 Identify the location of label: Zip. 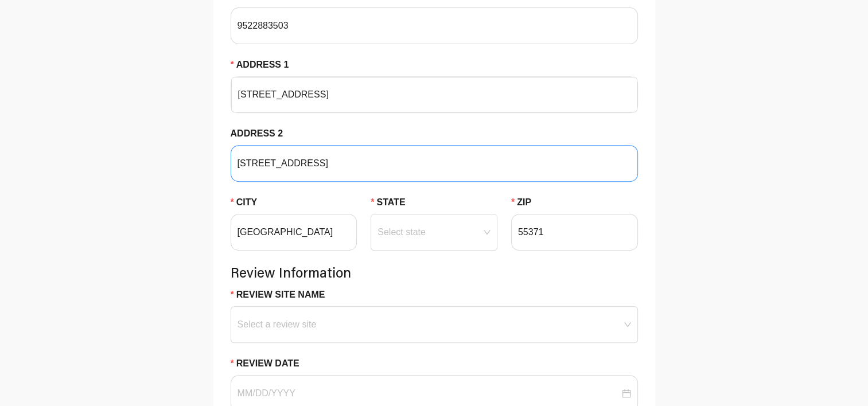
(526, 202).